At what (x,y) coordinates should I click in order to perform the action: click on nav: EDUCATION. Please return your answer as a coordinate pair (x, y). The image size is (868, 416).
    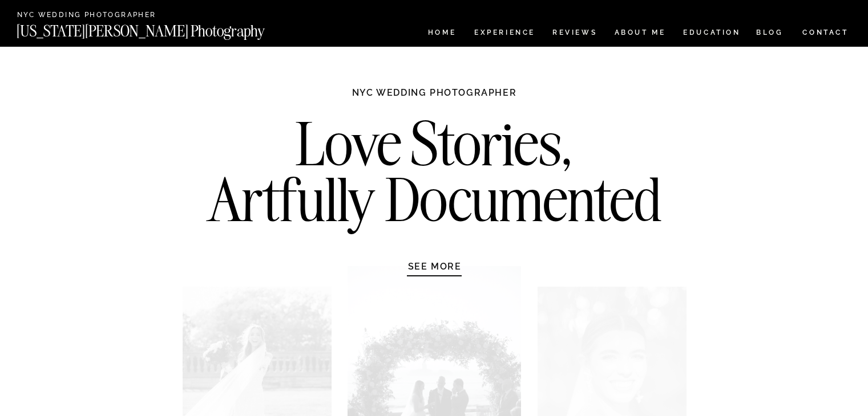
    Looking at the image, I should click on (712, 34).